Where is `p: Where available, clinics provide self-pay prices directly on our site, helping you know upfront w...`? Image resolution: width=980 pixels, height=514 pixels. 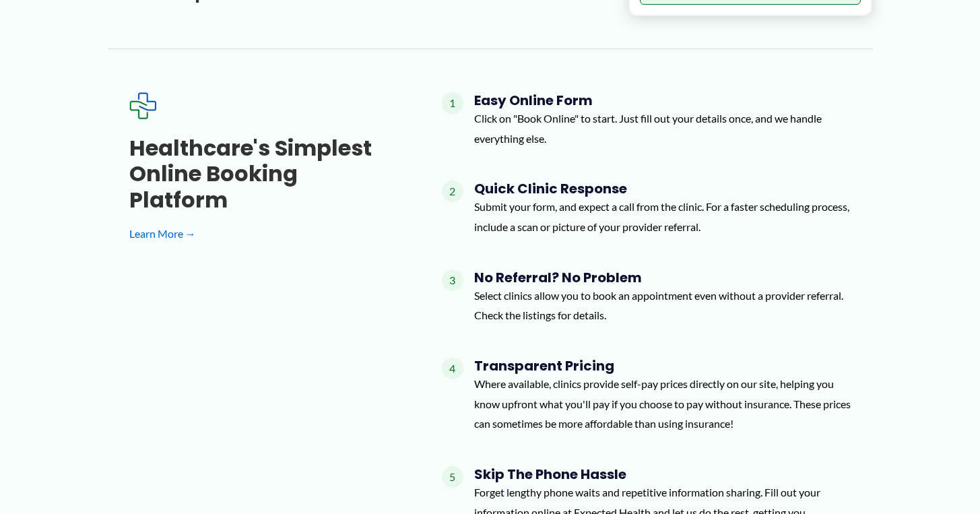
p: Where available, clinics provide self-pay prices directly on our site, helping you know upfront w... is located at coordinates (662, 404).